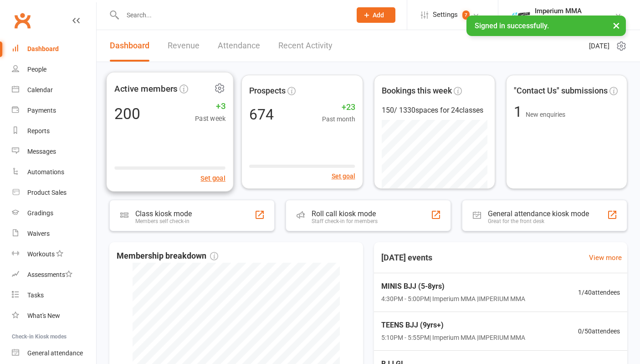 The image size is (640, 364). I want to click on span: +3, so click(210, 106).